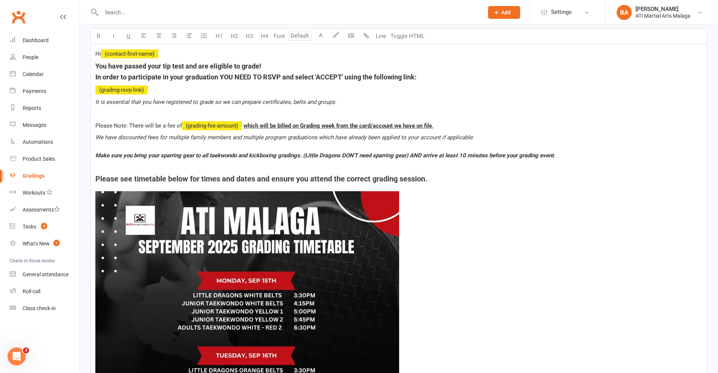  What do you see at coordinates (32, 108) in the screenshot?
I see `div: Reports` at bounding box center [32, 108].